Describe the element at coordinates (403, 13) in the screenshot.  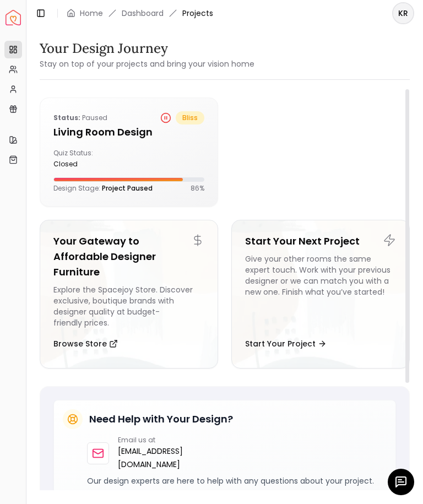
I see `span: KR` at that location.